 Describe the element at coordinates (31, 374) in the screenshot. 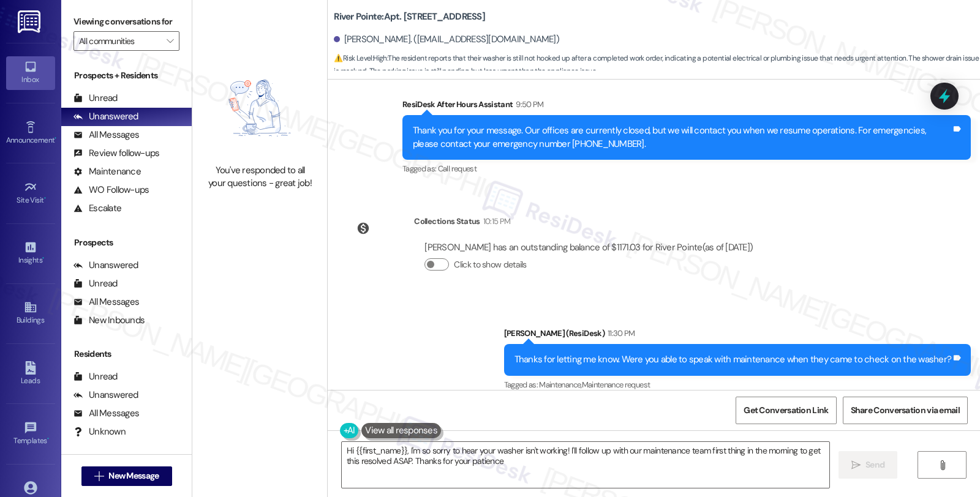

I see `a: Leads` at that location.